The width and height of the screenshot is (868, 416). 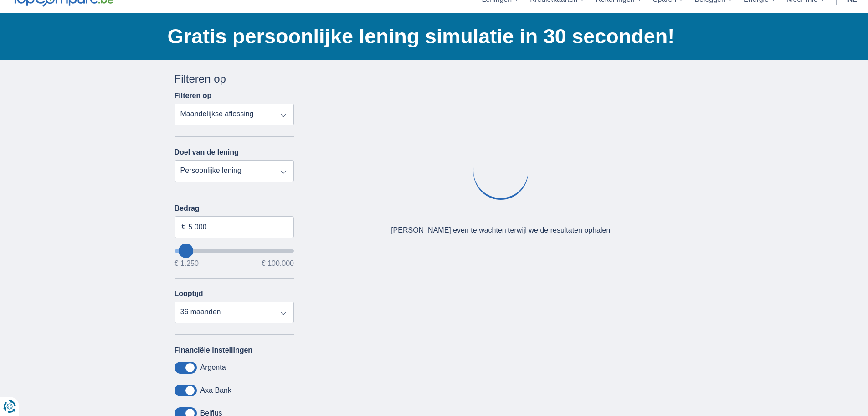 What do you see at coordinates (431, 36) in the screenshot?
I see `h1: Gratis persoonlijke lening simulatie in 30 seconden!` at bounding box center [431, 36].